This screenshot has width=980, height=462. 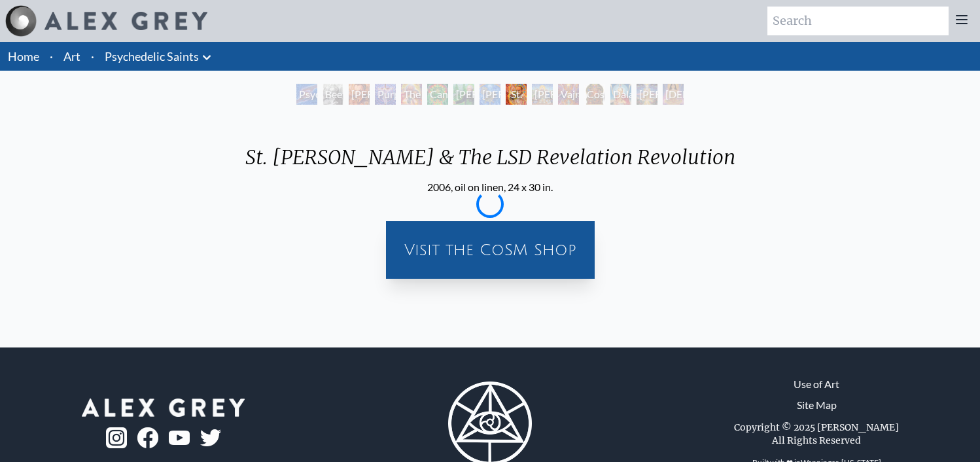 I want to click on div: Vajra Guru, so click(x=568, y=94).